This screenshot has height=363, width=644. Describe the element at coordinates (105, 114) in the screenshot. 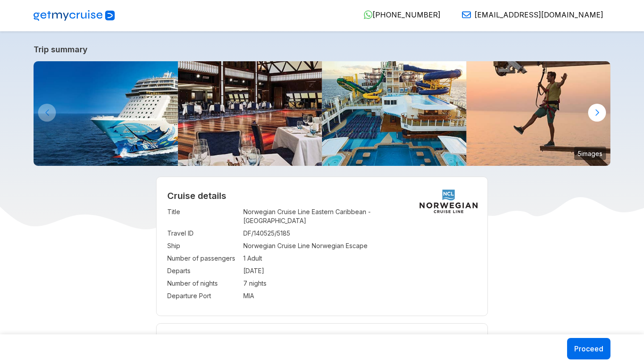

I see `img: MI.ShipsOverview.Escape2.jpg` at that location.